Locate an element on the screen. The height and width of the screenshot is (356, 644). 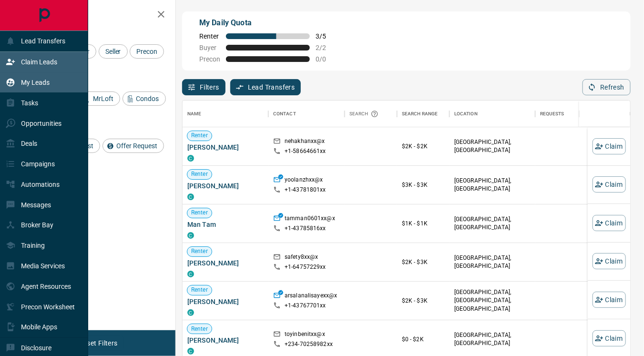
div: MrLoft is located at coordinates (99, 99).